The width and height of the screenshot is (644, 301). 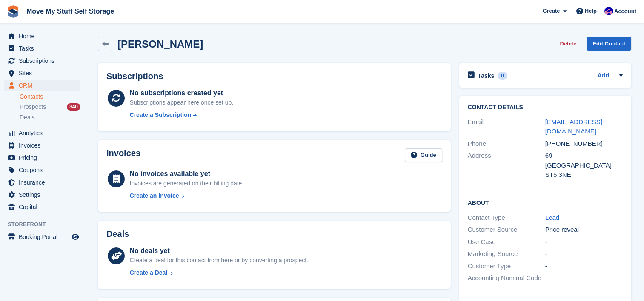 What do you see at coordinates (44, 195) in the screenshot?
I see `span: Settings` at bounding box center [44, 195].